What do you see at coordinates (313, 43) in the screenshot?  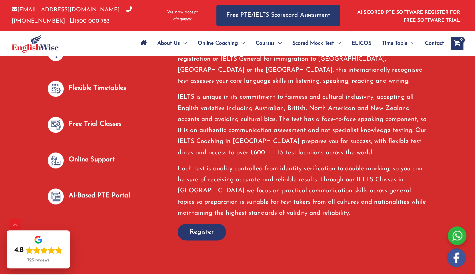 I see `span: Scored Mock Test` at bounding box center [313, 43].